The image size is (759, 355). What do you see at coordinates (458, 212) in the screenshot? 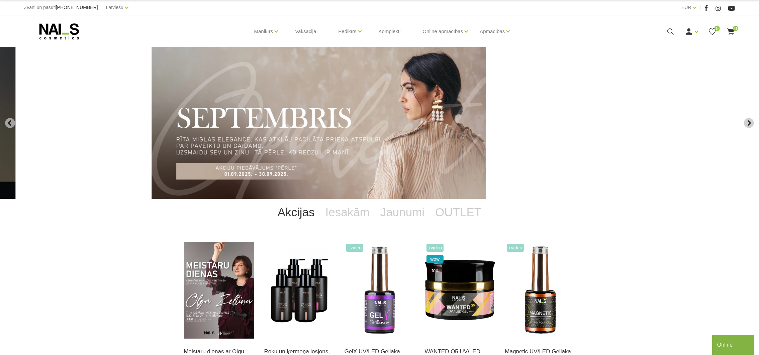
I see `a: OUTLET` at bounding box center [458, 212].